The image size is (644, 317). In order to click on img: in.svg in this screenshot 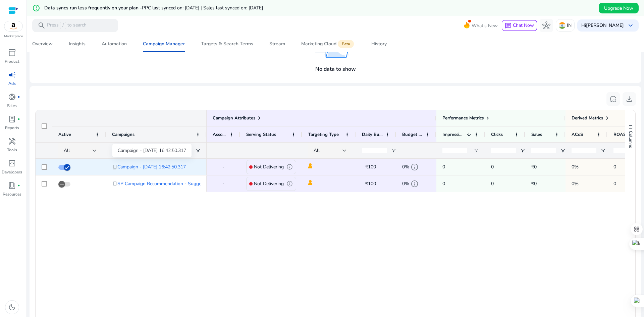, I will do `click(562, 26)`.